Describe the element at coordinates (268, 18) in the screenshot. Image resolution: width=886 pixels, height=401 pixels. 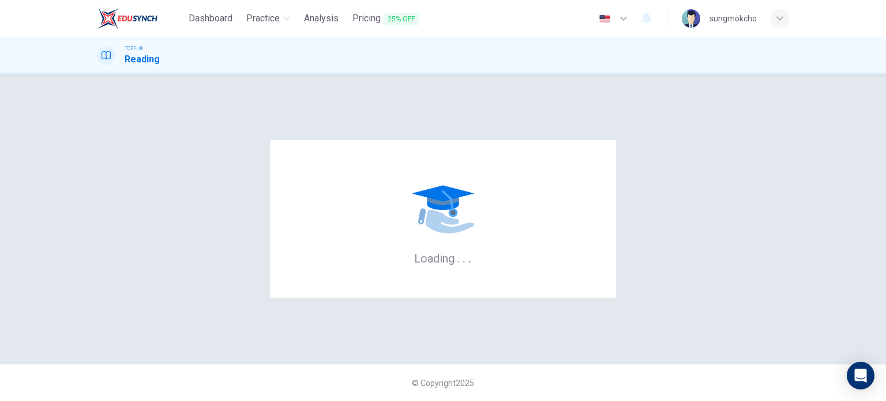
I see `button: Practice` at that location.